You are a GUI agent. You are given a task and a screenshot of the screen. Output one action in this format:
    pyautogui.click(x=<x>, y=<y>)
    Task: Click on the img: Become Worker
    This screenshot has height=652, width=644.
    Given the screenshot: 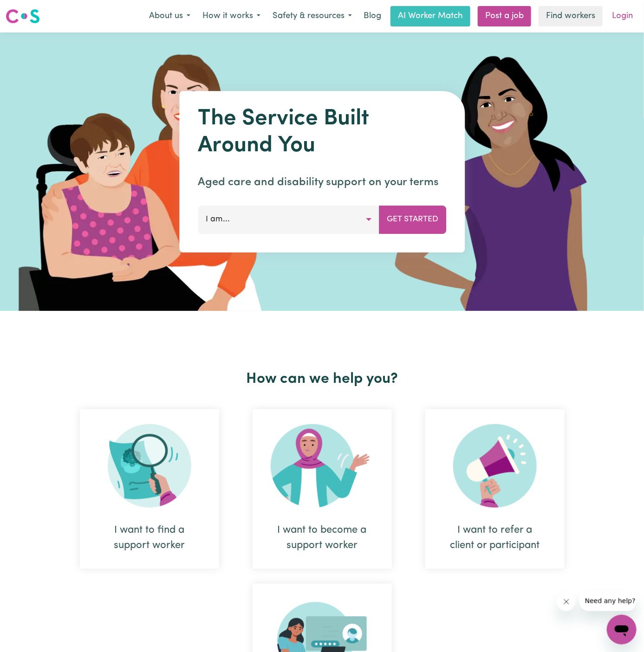 What is the action you would take?
    pyautogui.click(x=322, y=466)
    